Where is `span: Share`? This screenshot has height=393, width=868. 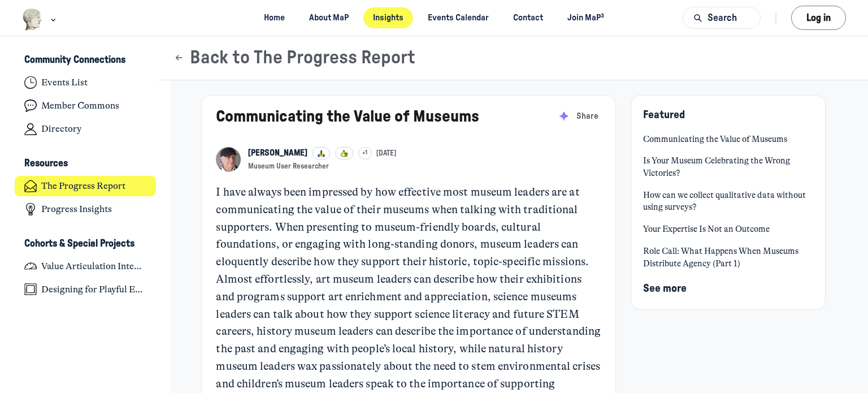 span: Share is located at coordinates (587, 117).